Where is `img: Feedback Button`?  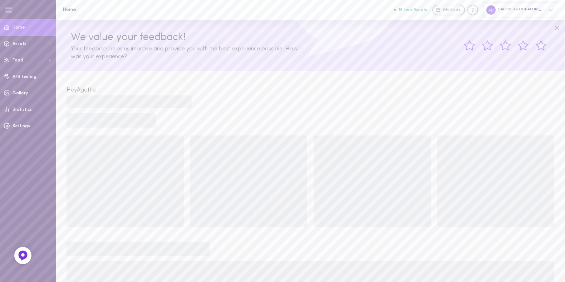 img: Feedback Button is located at coordinates (23, 256).